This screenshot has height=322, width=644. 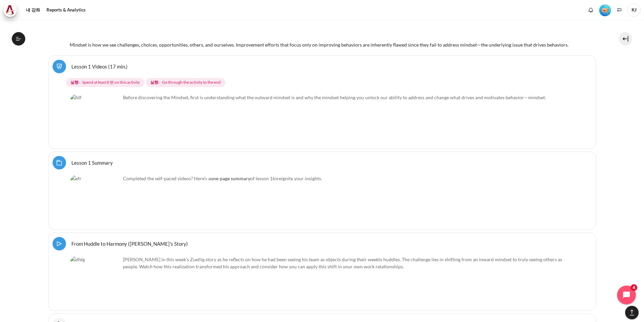 What do you see at coordinates (12, 10) in the screenshot?
I see `a: Architeck Architeck` at bounding box center [12, 10].